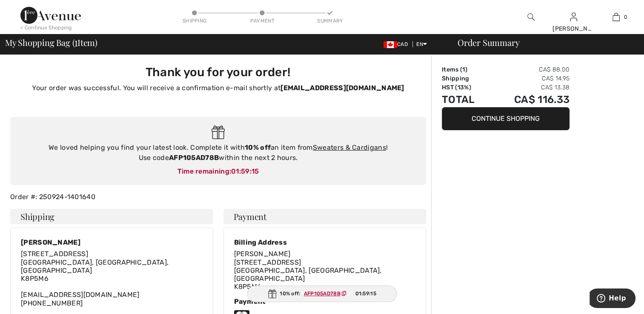 The height and width of the screenshot is (314, 644). What do you see at coordinates (350, 147) in the screenshot?
I see `a: Sweaters & Cardigans` at bounding box center [350, 147].